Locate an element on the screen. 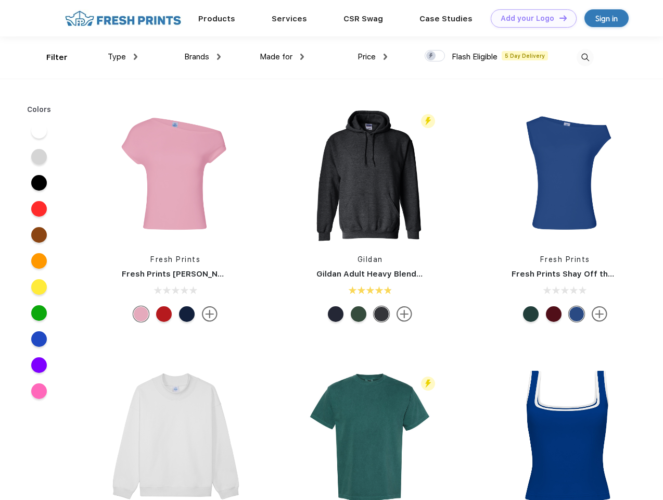 The height and width of the screenshot is (500, 663). div: Hth Sp Drk Green is located at coordinates (359, 314).